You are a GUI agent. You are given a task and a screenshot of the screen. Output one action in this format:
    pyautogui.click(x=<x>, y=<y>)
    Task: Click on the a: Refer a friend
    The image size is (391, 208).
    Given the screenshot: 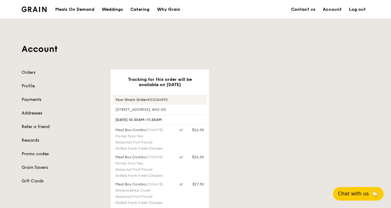 What is the action you would take?
    pyautogui.click(x=62, y=127)
    